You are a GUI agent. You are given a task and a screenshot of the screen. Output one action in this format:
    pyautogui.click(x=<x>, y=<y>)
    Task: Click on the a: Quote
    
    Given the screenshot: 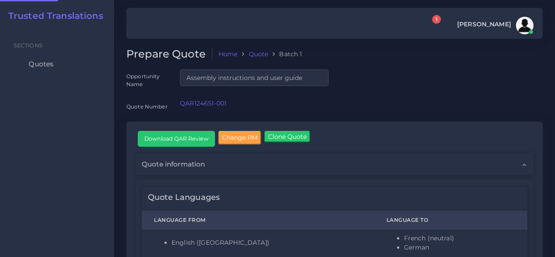 What is the action you would take?
    pyautogui.click(x=258, y=54)
    